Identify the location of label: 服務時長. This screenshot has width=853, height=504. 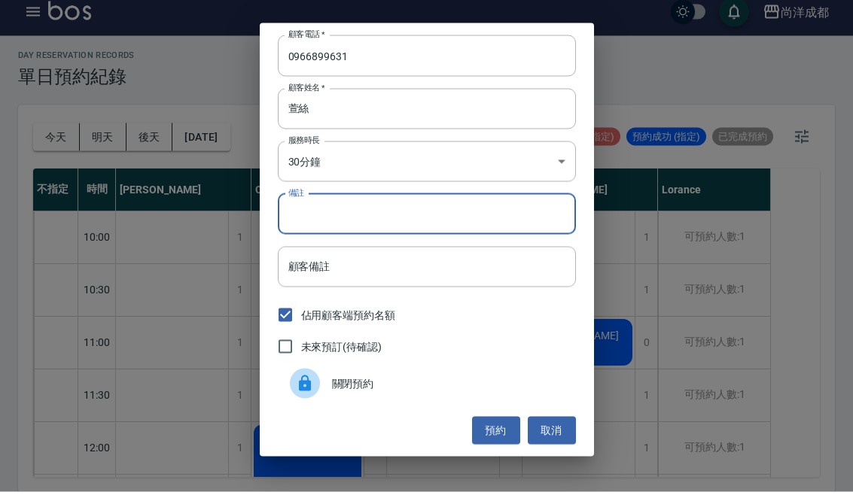
(304, 152).